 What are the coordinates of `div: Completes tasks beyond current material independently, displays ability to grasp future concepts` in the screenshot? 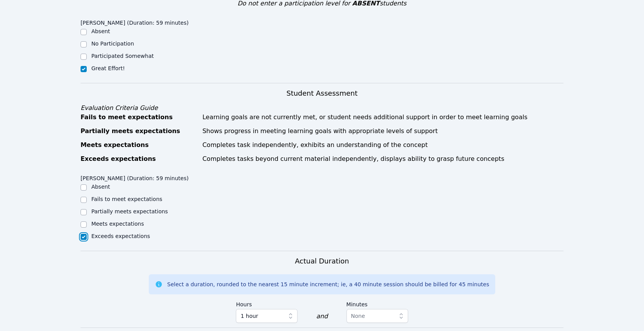 It's located at (383, 159).